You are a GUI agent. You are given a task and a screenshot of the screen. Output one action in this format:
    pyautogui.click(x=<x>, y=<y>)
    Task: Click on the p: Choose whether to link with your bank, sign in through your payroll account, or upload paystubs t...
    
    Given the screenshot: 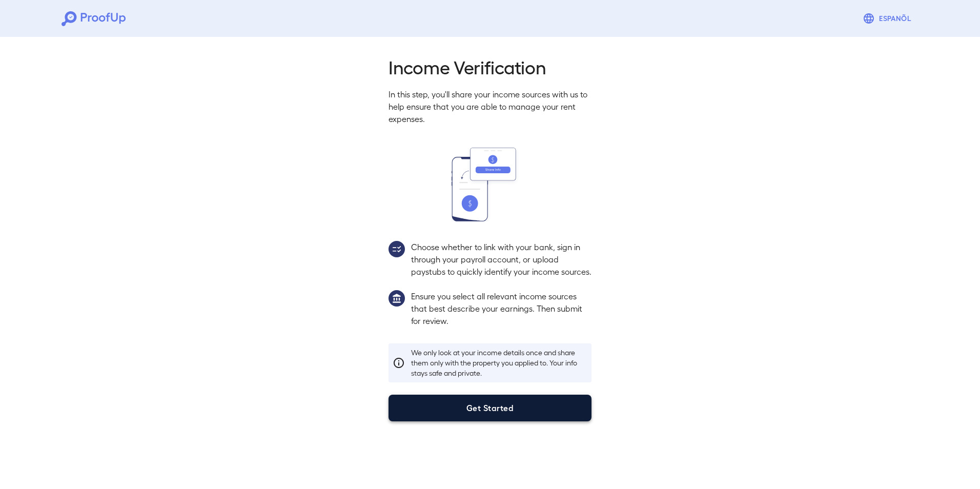 What is the action you would take?
    pyautogui.click(x=501, y=260)
    